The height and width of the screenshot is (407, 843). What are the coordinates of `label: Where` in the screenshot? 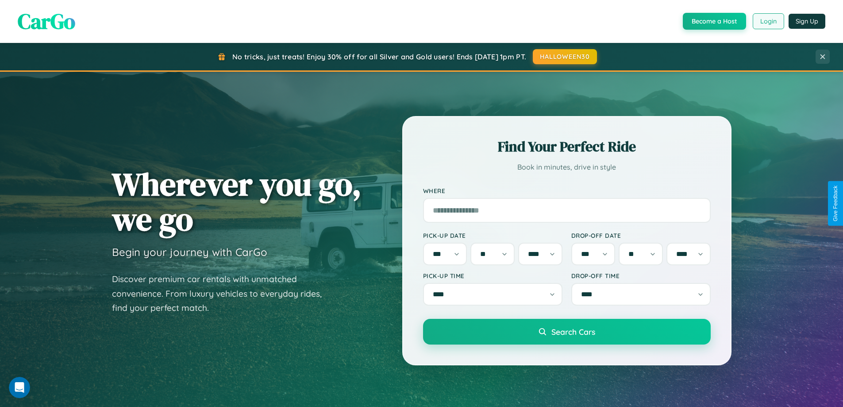 It's located at (567, 190).